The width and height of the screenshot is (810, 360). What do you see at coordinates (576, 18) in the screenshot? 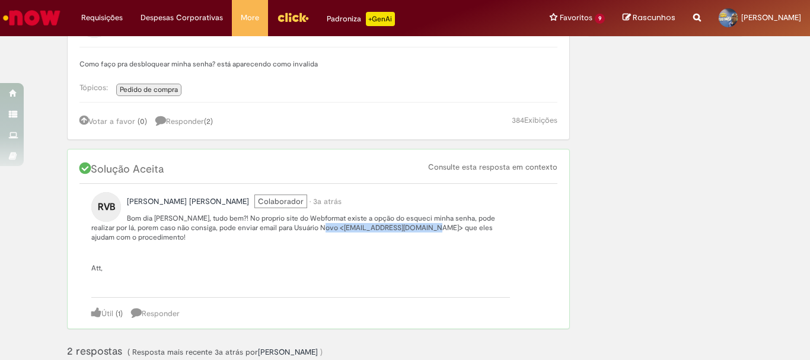
I see `span: Favoritos` at bounding box center [576, 18].